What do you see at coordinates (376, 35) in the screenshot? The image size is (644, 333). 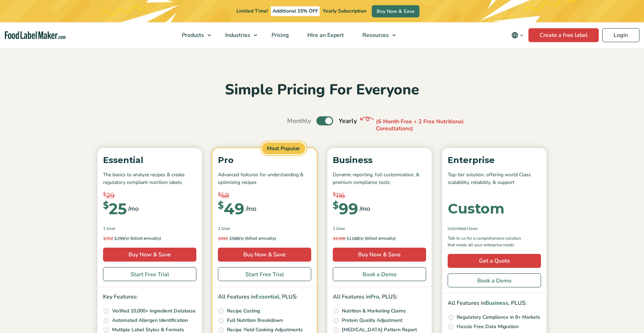 I see `a: Resources` at bounding box center [376, 35].